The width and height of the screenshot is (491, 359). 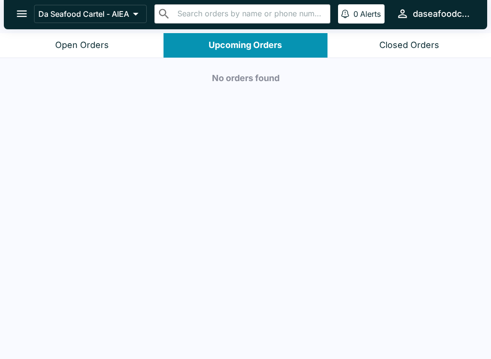 I want to click on div: Upcoming Orders, so click(x=245, y=45).